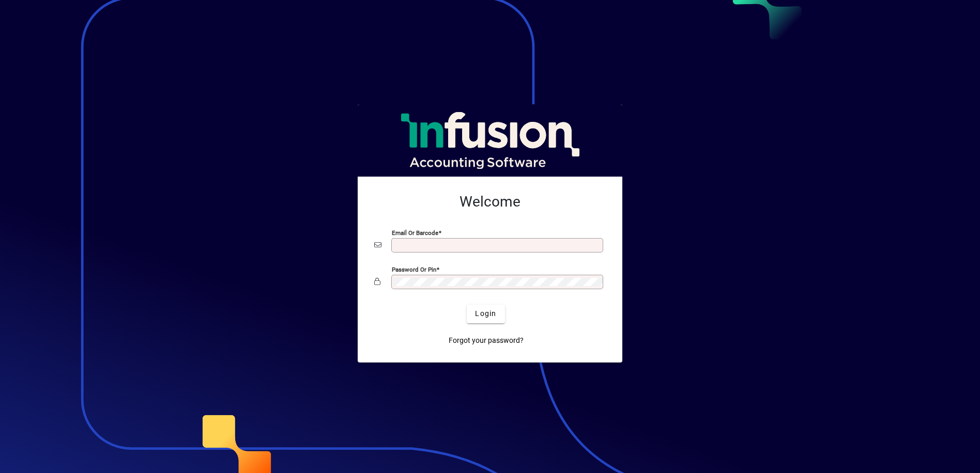  What do you see at coordinates (415, 232) in the screenshot?
I see `mat-label: Email or Barcode` at bounding box center [415, 232].